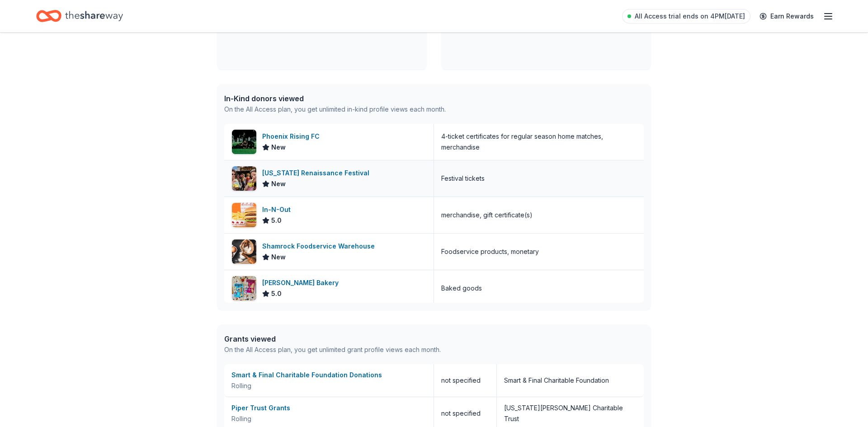 The height and width of the screenshot is (427, 868). I want to click on div: In-N-Out, so click(278, 210).